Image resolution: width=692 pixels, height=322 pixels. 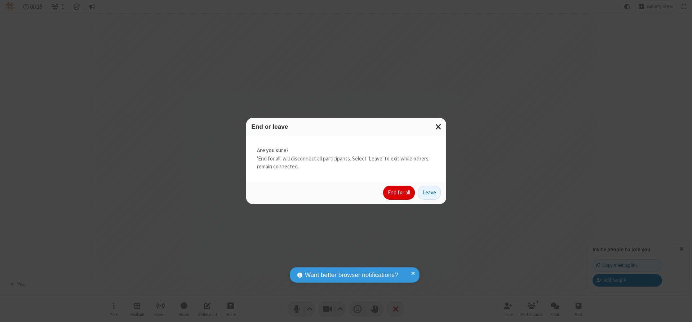 I want to click on button: Close modal, so click(x=439, y=126).